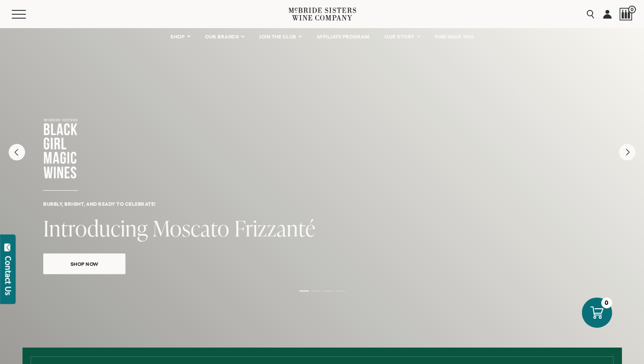 The width and height of the screenshot is (644, 364). What do you see at coordinates (85, 263) in the screenshot?
I see `a: Shop Now` at bounding box center [85, 263].